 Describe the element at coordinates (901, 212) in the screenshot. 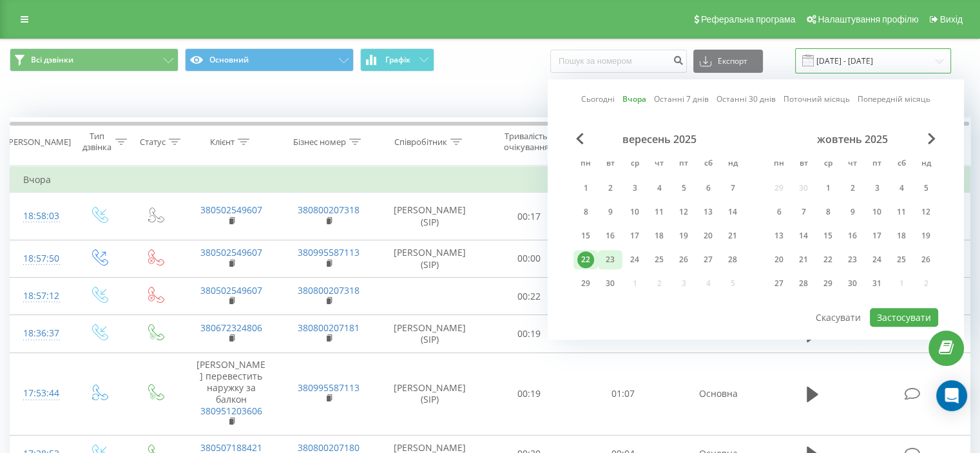

I see `div: сб 11 жовт 2025 р.` at that location.